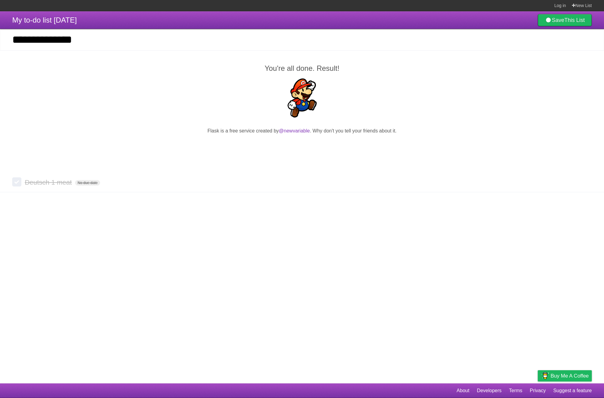 This screenshot has width=604, height=398. Describe the element at coordinates (294, 131) in the screenshot. I see `a: @newvariable` at that location.